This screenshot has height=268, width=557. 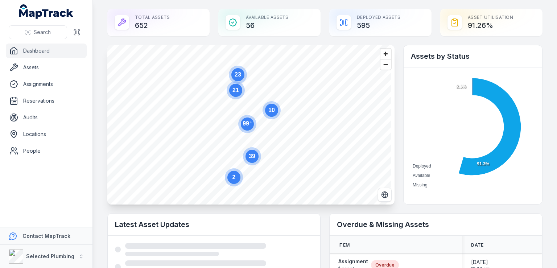 I want to click on a: MapTrack, so click(x=46, y=12).